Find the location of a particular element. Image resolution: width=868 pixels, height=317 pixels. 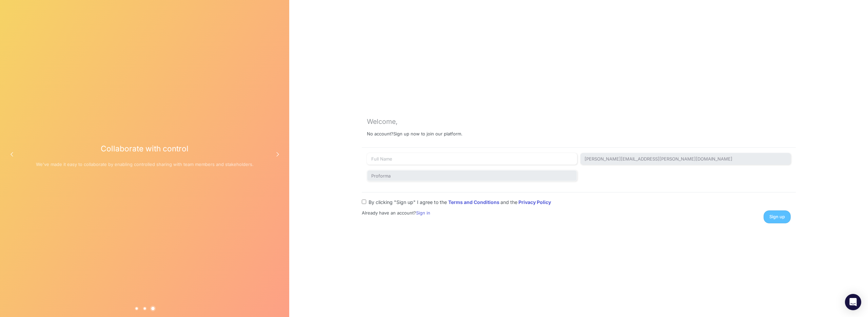

div: Open Intercom Messenger is located at coordinates (853, 302).